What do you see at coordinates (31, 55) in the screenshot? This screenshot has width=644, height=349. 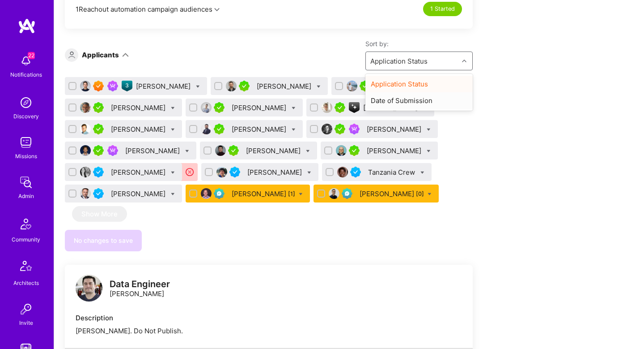 I see `span: 22` at bounding box center [31, 55].